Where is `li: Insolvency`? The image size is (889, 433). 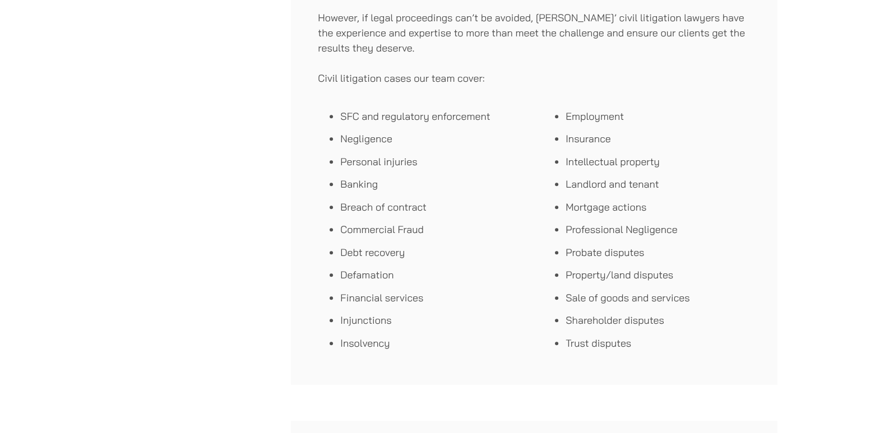 li: Insolvency is located at coordinates (433, 343).